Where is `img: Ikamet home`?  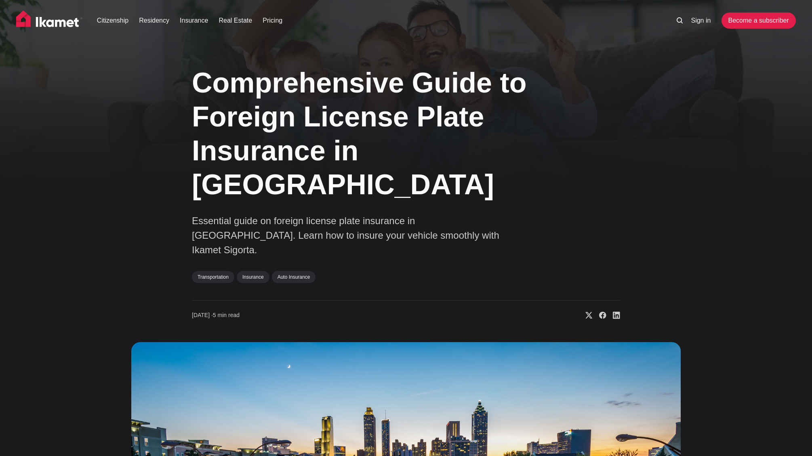
img: Ikamet home is located at coordinates (49, 21).